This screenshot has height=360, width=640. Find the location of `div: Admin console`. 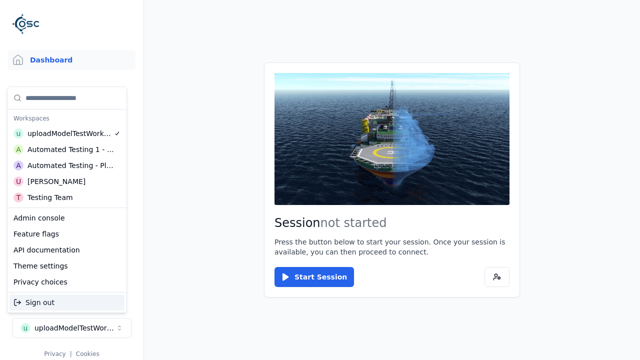

div: Admin console is located at coordinates (67, 218).